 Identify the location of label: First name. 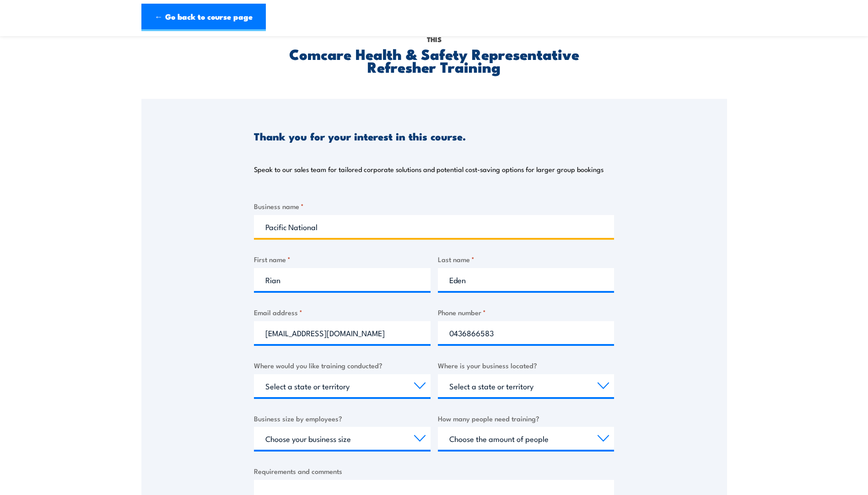
(342, 259).